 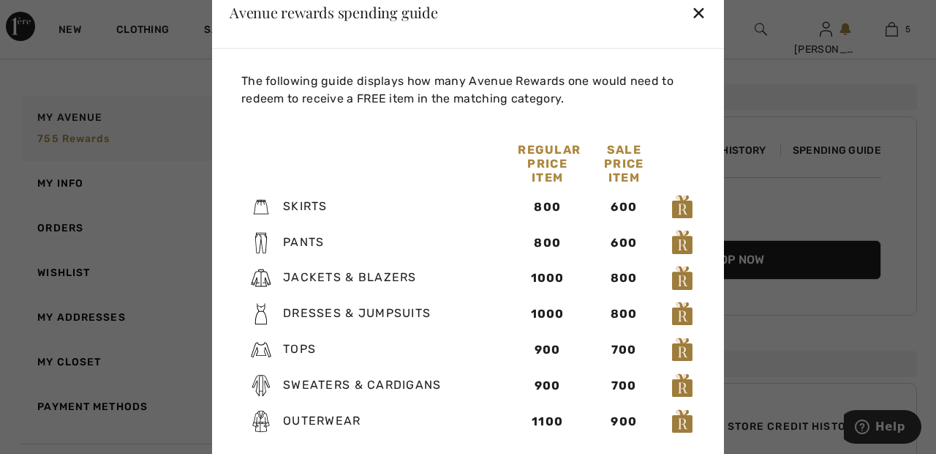 I want to click on p: The following guide displays how many Avenue Rewards one would need to redeem to receive a FREE i..., so click(x=471, y=90).